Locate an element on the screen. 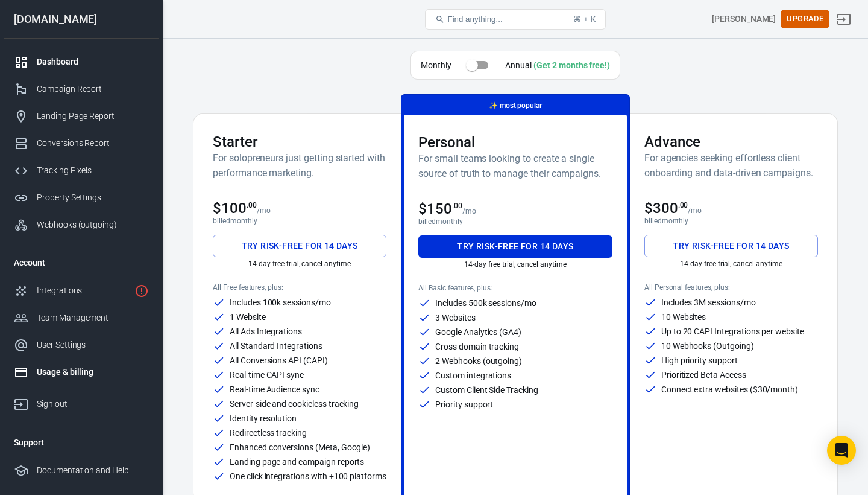 This screenshot has height=495, width=868. h3: Advance is located at coordinates (731, 142).